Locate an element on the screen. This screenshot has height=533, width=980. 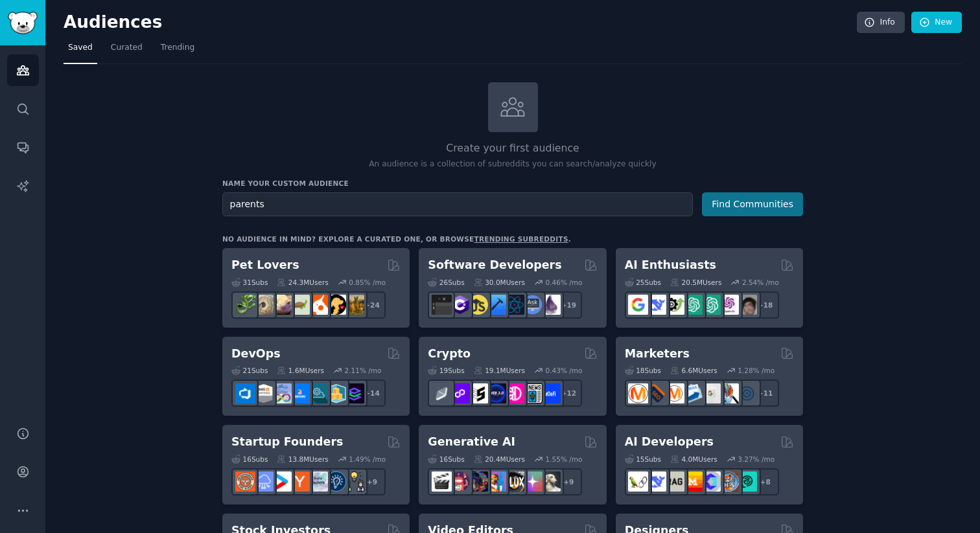
div: 25 Sub s is located at coordinates (643, 282).